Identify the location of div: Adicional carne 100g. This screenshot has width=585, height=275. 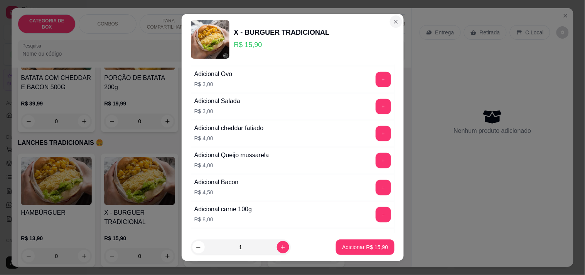
(223, 209).